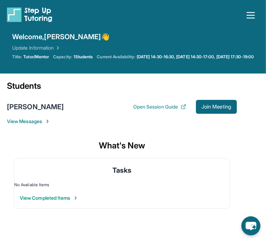 The height and width of the screenshot is (241, 266). Describe the element at coordinates (17, 57) in the screenshot. I see `span: Title:` at that location.